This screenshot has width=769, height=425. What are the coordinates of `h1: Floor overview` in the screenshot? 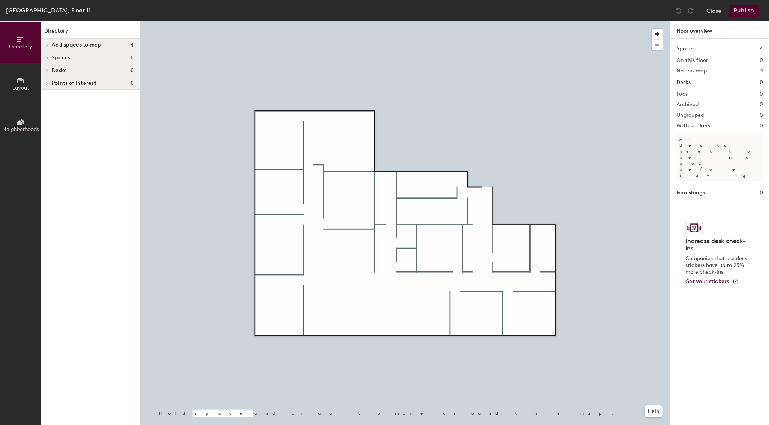 It's located at (720, 30).